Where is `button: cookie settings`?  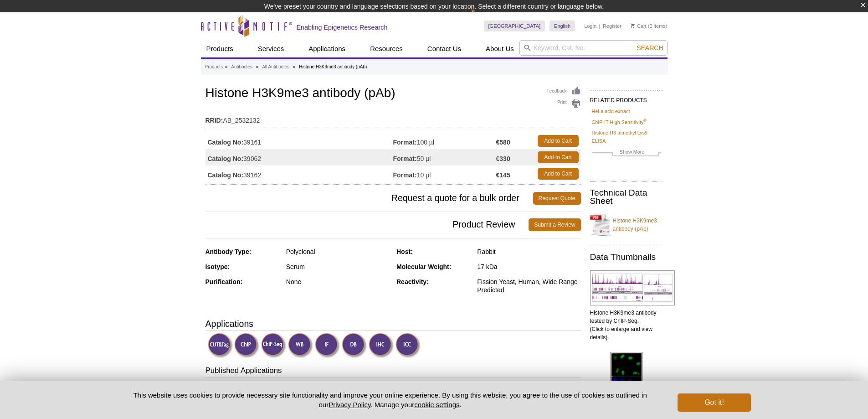 button: cookie settings is located at coordinates (436, 404).